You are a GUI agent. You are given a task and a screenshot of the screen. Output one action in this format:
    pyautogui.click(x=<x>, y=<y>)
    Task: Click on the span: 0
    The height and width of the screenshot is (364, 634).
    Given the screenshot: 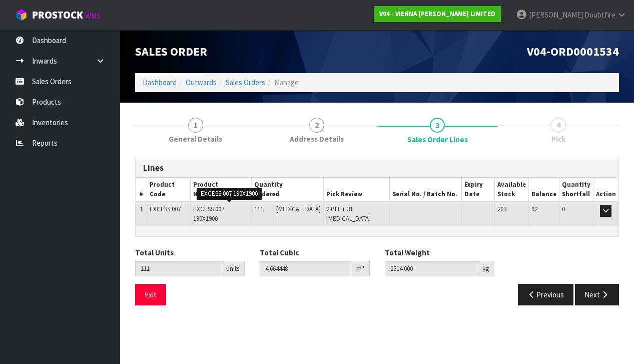 What is the action you would take?
    pyautogui.click(x=564, y=209)
    